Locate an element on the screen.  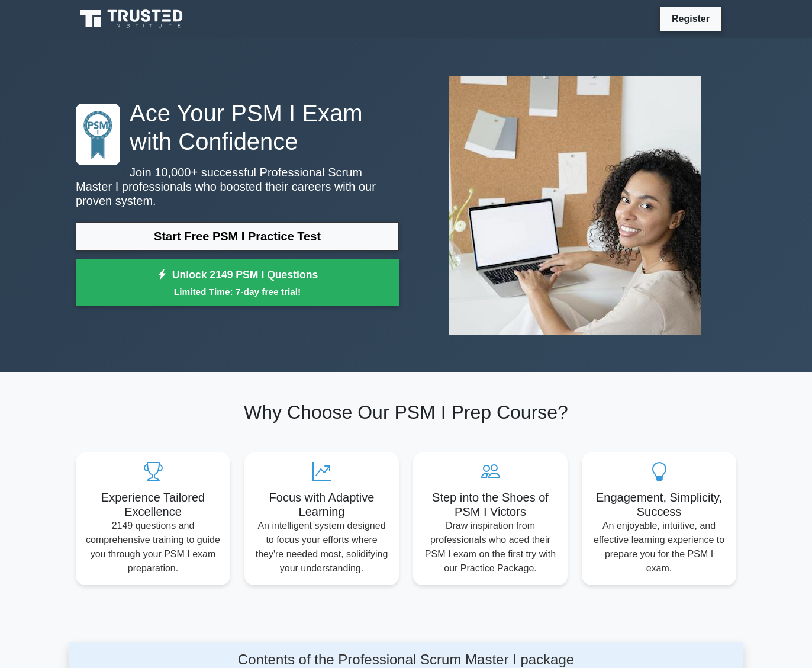
p: An enjoyable, intuitive, and effective learning experience to prepare you for the PSM I exam. is located at coordinates (659, 547).